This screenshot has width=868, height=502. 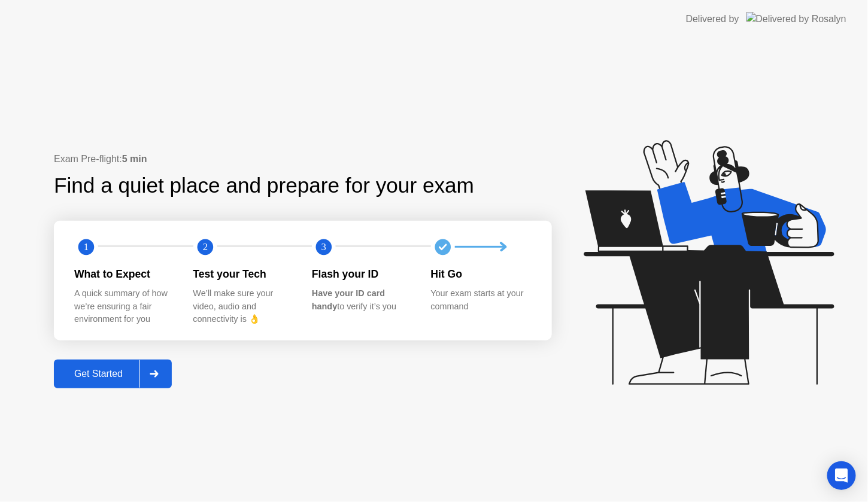 What do you see at coordinates (243, 307) in the screenshot?
I see `div: We’ll make sure your video, audio and connectivity is 👌` at bounding box center [243, 307].